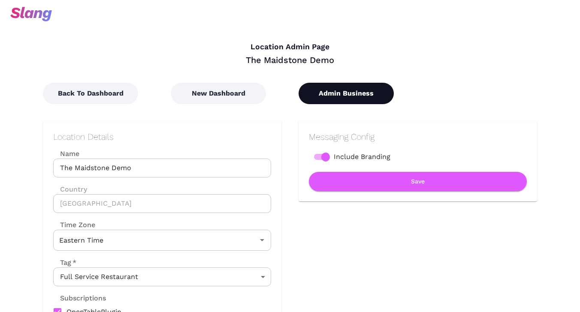 The height and width of the screenshot is (312, 580). Describe the element at coordinates (290, 60) in the screenshot. I see `div: The Maidstone Demo` at that location.